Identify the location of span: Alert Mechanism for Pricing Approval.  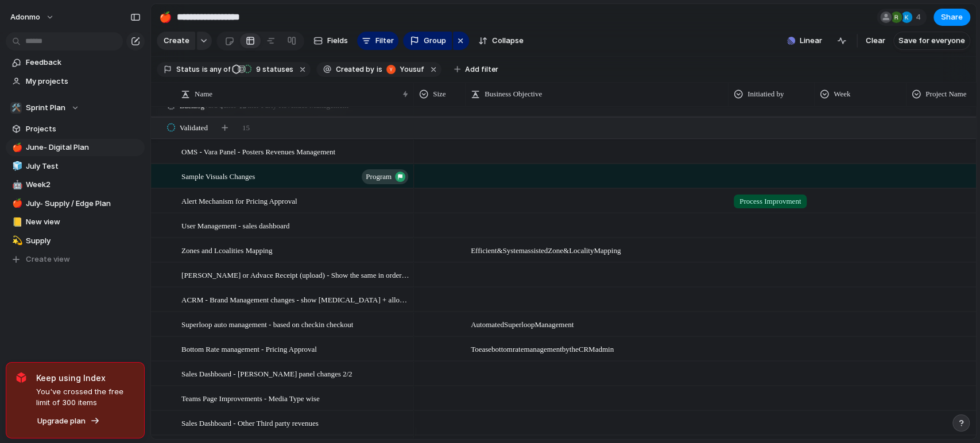
(239, 200).